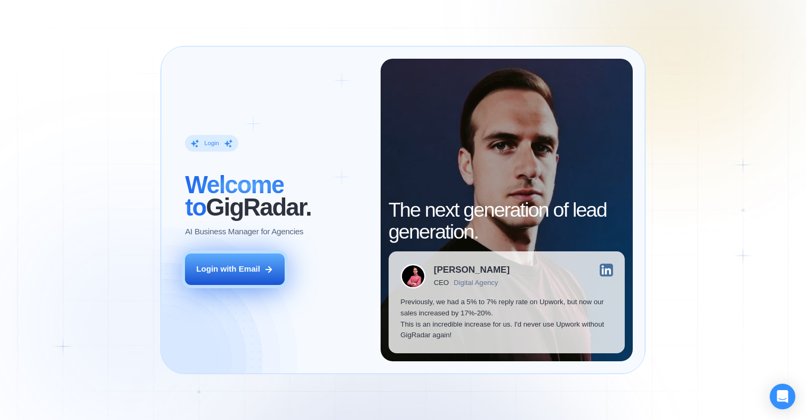 The width and height of the screenshot is (806, 420). Describe the element at coordinates (507, 318) in the screenshot. I see `p: Previously, we had a 5% to 7% reply rate on Upwork, but now our sales increased by 17%-20%. This ...` at that location.